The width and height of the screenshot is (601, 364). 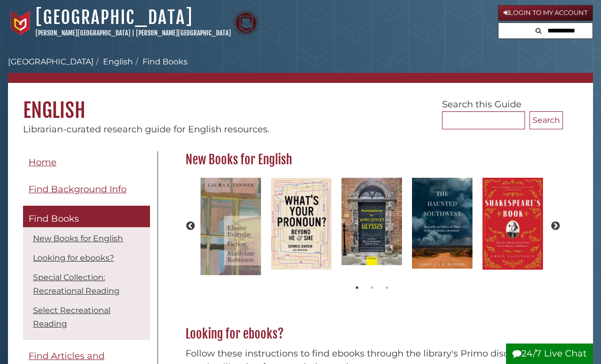 I want to click on a: Home, so click(x=87, y=162).